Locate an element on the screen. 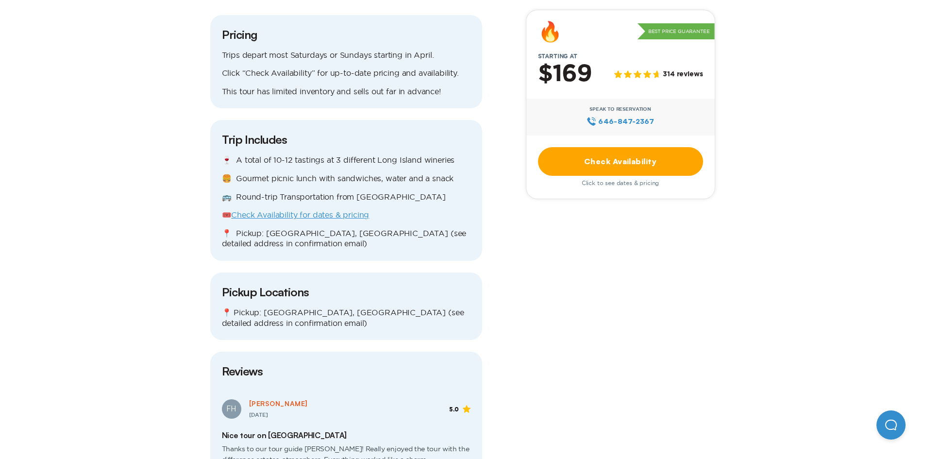 Image resolution: width=925 pixels, height=459 pixels. span: Starting at is located at coordinates (558, 56).